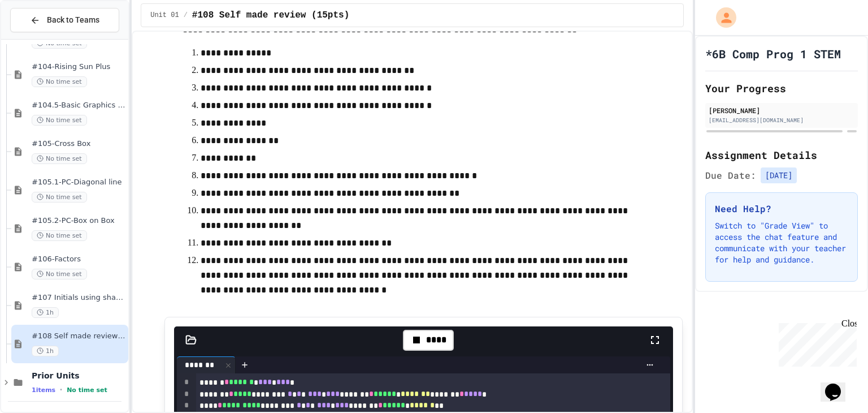 Image resolution: width=868 pixels, height=413 pixels. I want to click on p: Switch to "Grade View" to access the chat feature and communicate with your teacher for help and ..., so click(782, 243).